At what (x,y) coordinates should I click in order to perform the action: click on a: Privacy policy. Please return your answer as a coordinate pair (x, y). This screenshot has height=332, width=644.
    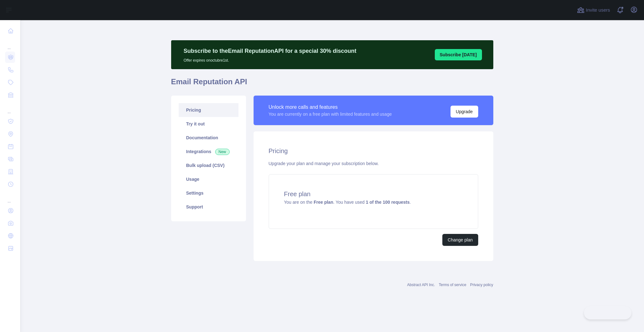
    Looking at the image, I should click on (481, 285).